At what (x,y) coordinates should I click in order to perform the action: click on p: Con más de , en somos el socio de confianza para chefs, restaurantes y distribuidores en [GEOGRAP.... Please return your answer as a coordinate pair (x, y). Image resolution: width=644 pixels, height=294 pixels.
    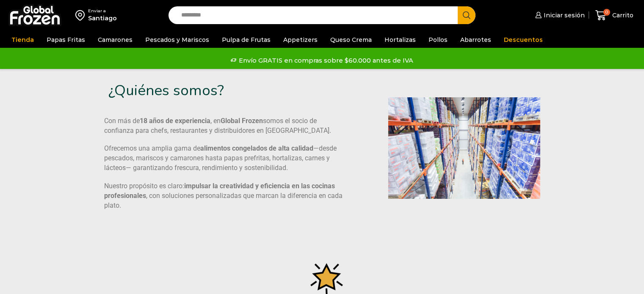
    Looking at the image, I should click on (224, 126).